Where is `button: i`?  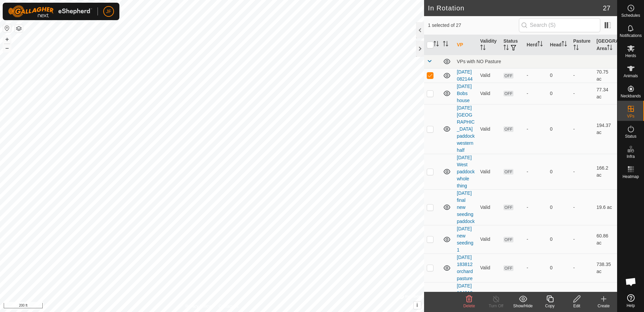 button: i is located at coordinates (417, 305).